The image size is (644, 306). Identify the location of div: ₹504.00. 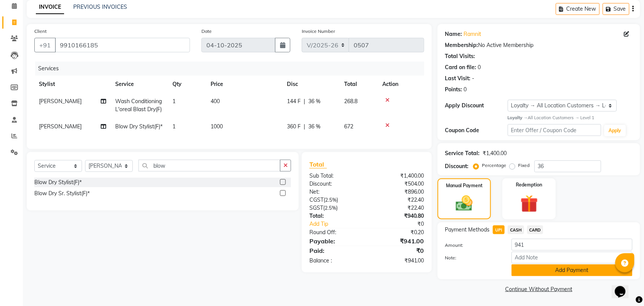
(398, 184).